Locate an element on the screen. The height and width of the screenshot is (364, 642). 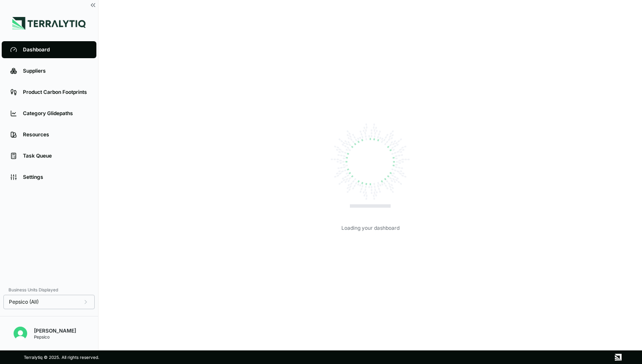
img: Loading is located at coordinates (371, 162).